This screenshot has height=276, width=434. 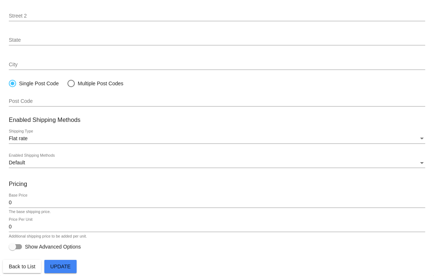 What do you see at coordinates (217, 40) in the screenshot?
I see `input: State` at bounding box center [217, 40].